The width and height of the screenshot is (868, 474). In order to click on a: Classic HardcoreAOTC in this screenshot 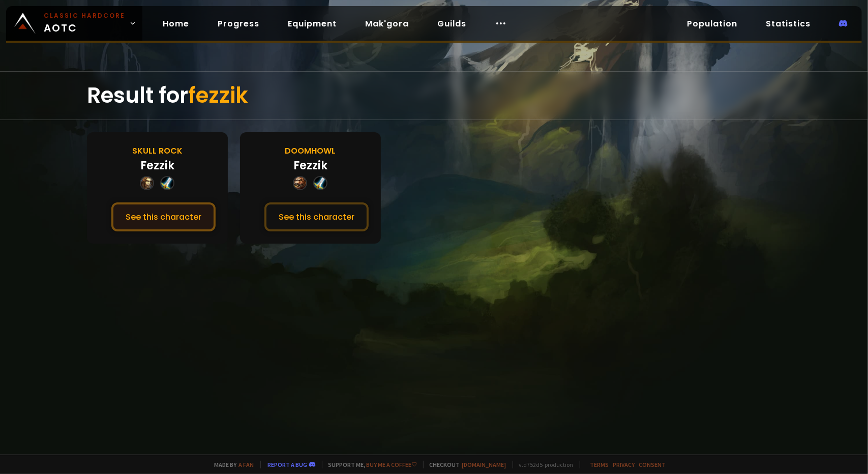, I will do `click(74, 23)`.